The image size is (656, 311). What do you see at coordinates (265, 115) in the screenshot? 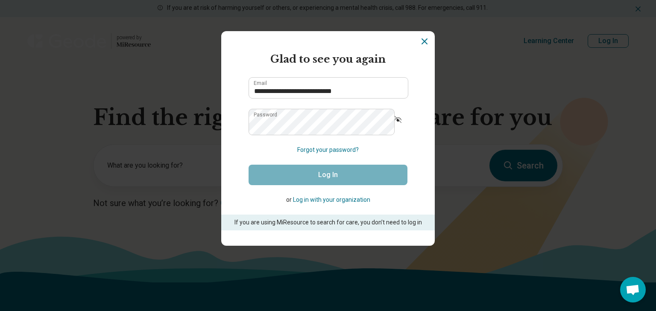
I see `label: Password` at bounding box center [265, 115].